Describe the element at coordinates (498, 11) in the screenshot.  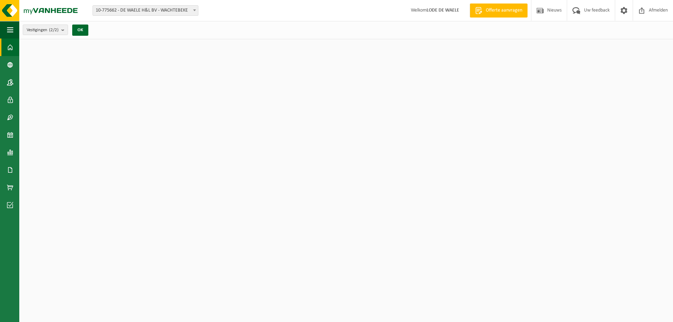
I see `a: Offerte aanvragen` at that location.